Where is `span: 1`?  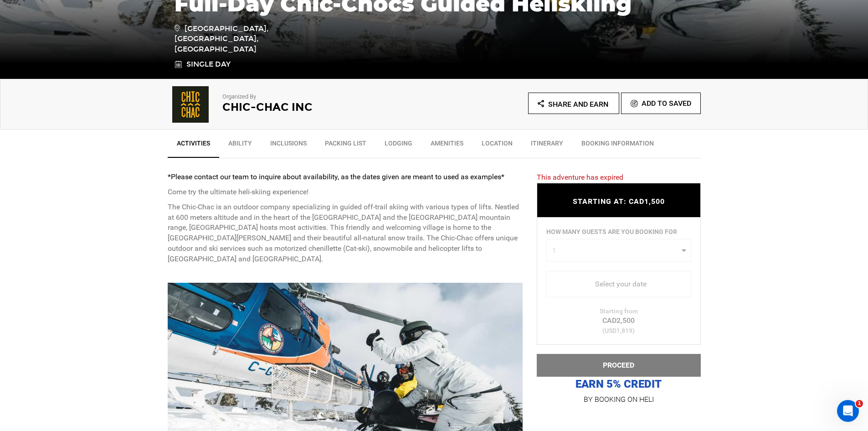 span: 1 is located at coordinates (860, 403).